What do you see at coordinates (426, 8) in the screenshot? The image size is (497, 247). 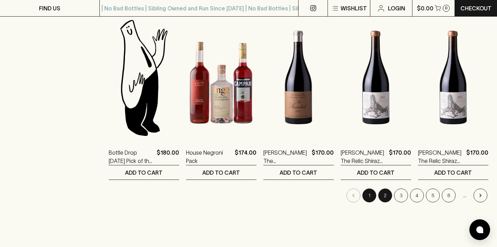 I see `p: $0.00` at bounding box center [426, 8].